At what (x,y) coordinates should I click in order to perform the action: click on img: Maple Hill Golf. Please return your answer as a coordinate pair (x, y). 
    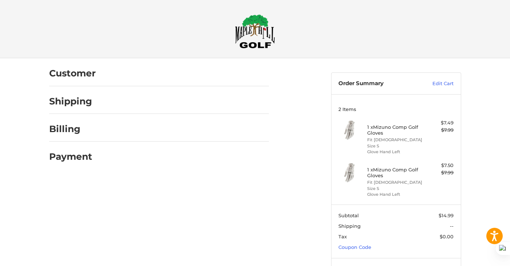
    Looking at the image, I should click on (255, 31).